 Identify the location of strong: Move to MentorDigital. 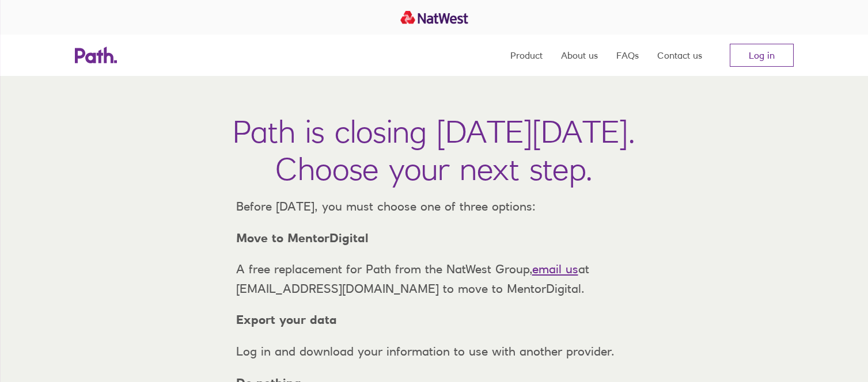
(302, 238).